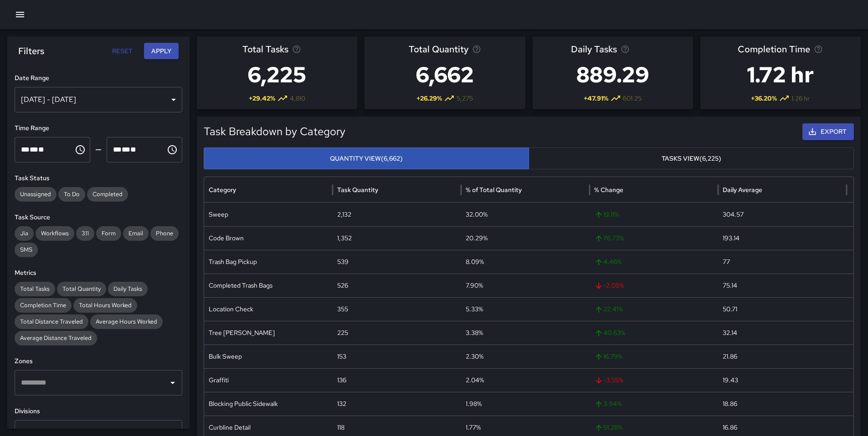  What do you see at coordinates (782, 309) in the screenshot?
I see `div: 50.71` at bounding box center [782, 309].